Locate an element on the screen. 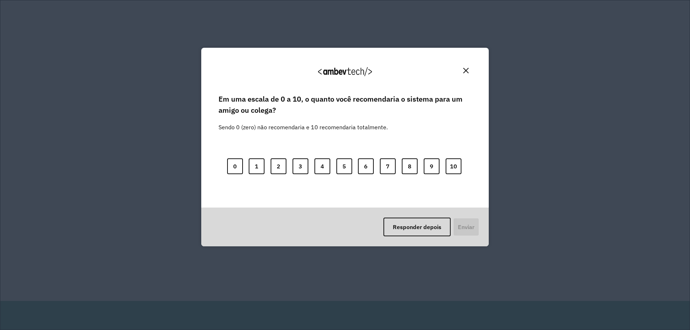 The height and width of the screenshot is (330, 690). img: Logo Ambevtech is located at coordinates (345, 71).